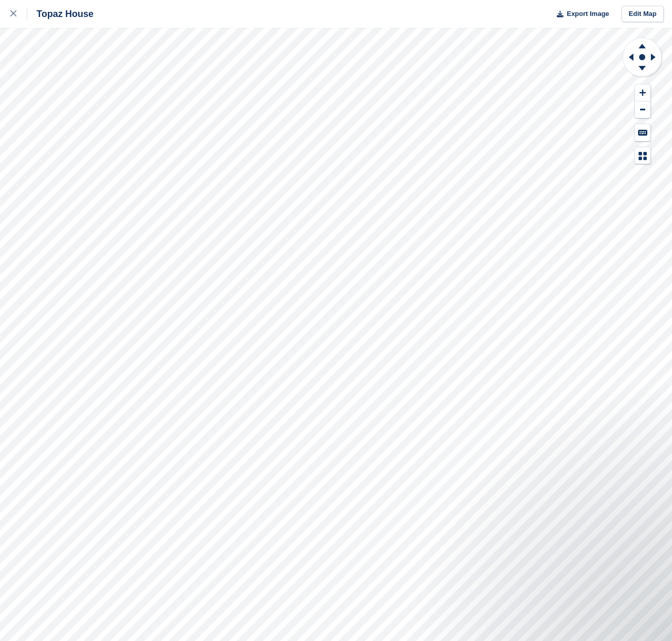 This screenshot has height=641, width=672. Describe the element at coordinates (580, 14) in the screenshot. I see `button: Export Image` at that location.